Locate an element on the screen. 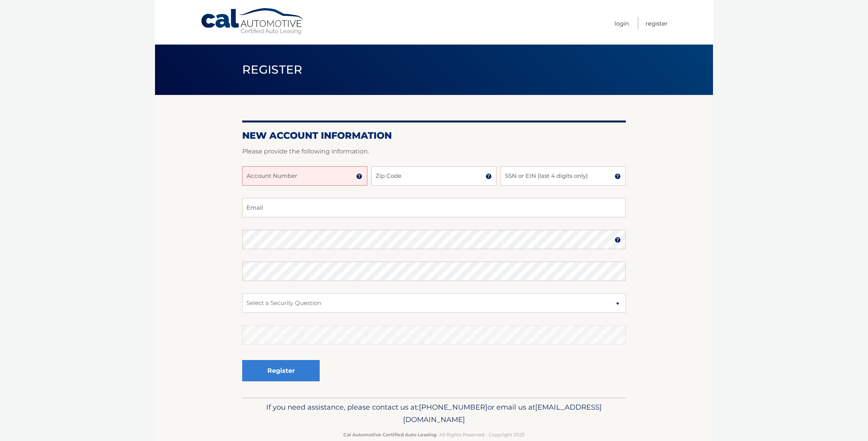 The width and height of the screenshot is (868, 441). p: Please provide the following information. is located at coordinates (434, 152).